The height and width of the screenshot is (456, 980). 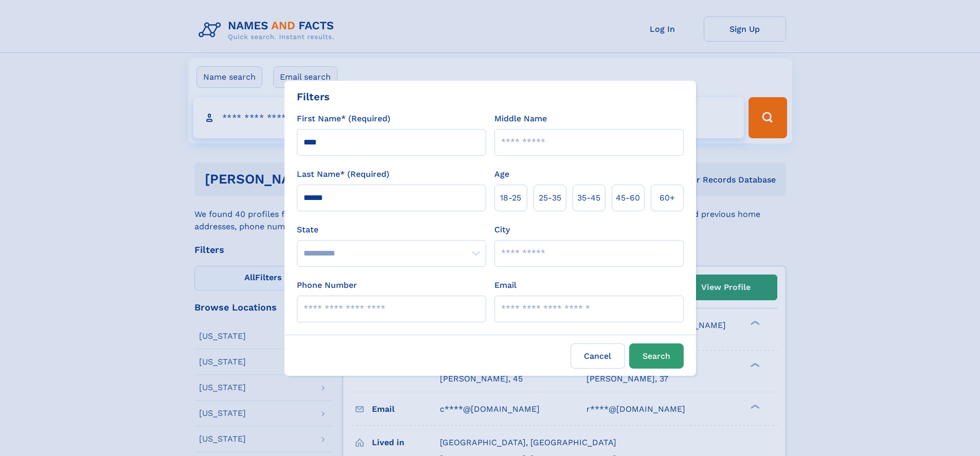 What do you see at coordinates (314, 97) in the screenshot?
I see `div: Filters` at bounding box center [314, 97].